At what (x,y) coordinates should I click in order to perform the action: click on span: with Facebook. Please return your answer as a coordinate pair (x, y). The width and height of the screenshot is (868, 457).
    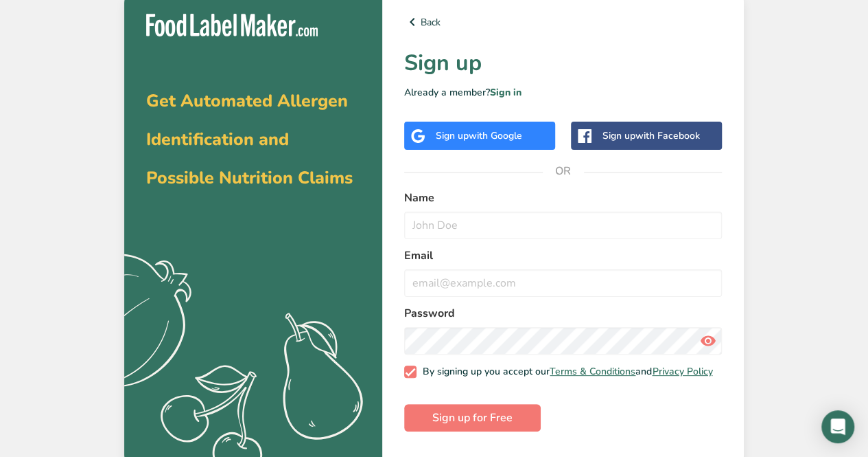
    Looking at the image, I should click on (668, 135).